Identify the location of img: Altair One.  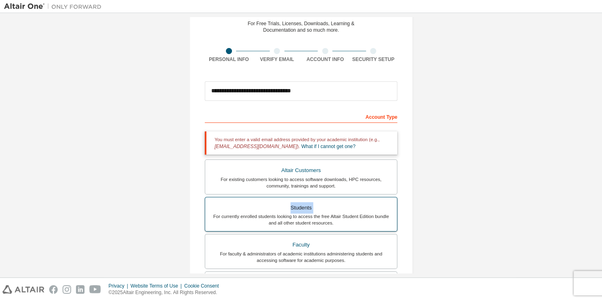
(55, 7).